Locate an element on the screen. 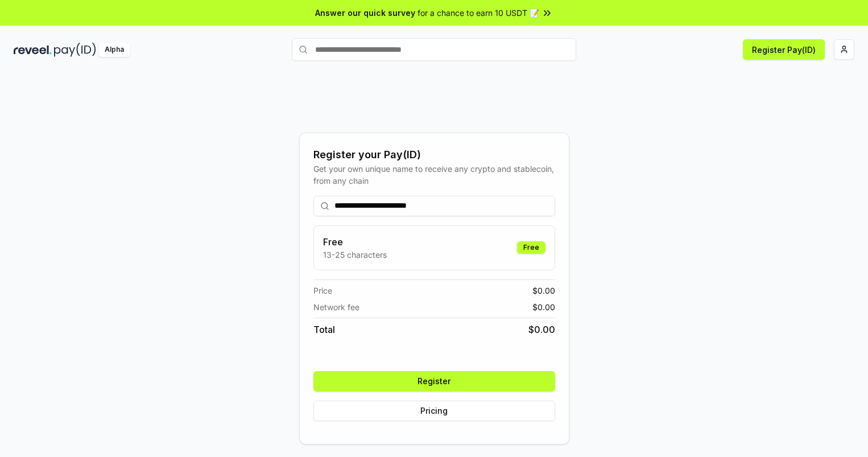 This screenshot has height=457, width=868. button: Pricing is located at coordinates (434, 411).